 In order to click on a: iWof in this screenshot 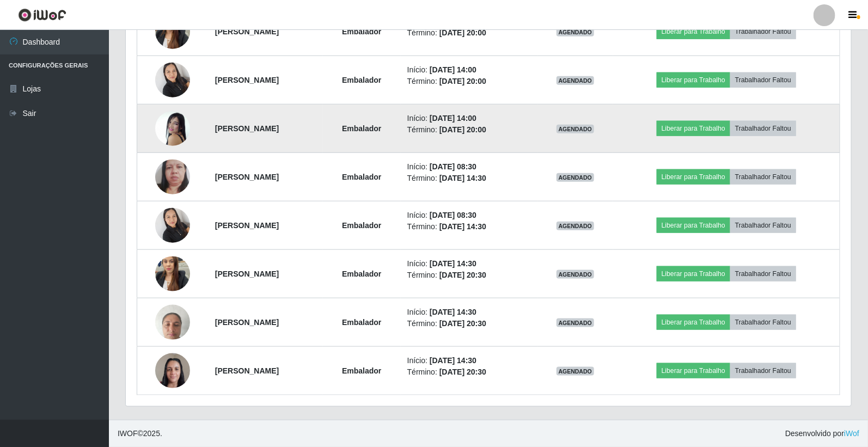, I will do `click(851, 434)`.